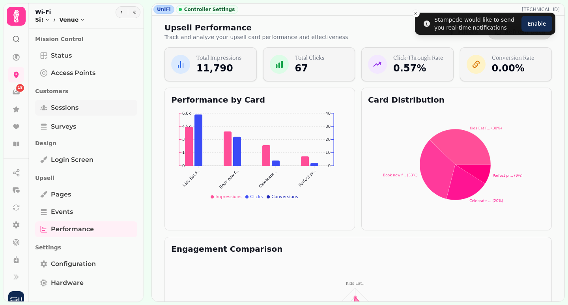  I want to click on button: Venue, so click(72, 20).